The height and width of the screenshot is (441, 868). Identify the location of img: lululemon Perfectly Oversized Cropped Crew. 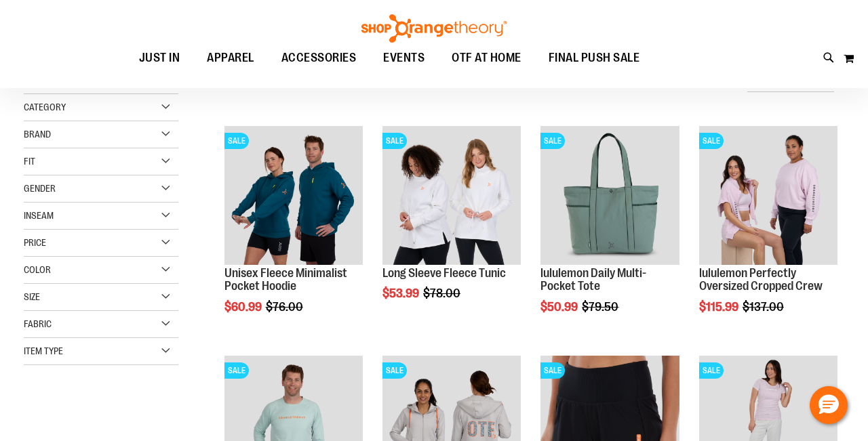
(768, 195).